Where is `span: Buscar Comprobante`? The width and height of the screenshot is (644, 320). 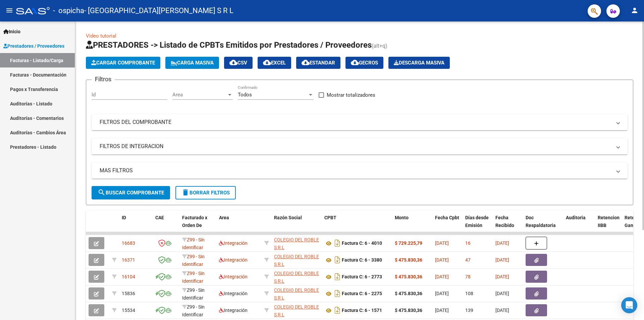
span: Buscar Comprobante is located at coordinates (131, 193).